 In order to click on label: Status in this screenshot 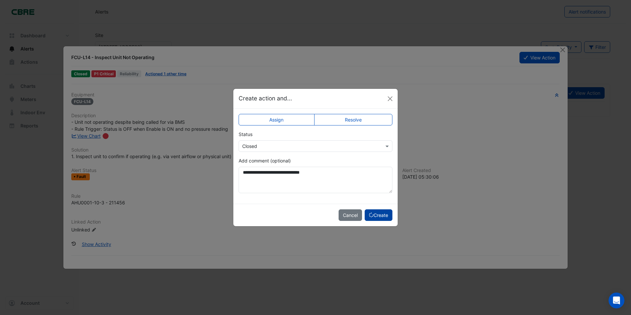, I will do `click(245, 134)`.